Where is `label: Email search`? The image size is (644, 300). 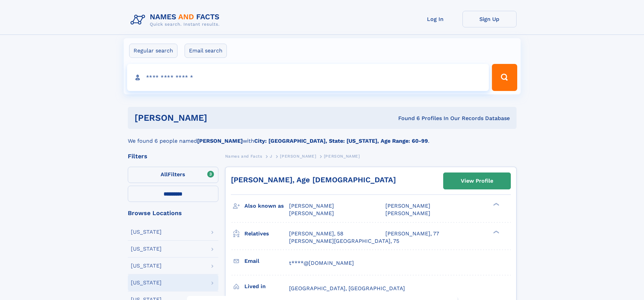 label: Email search is located at coordinates (205, 51).